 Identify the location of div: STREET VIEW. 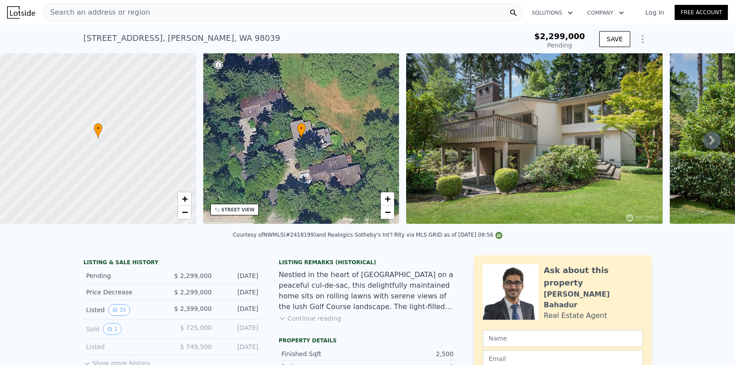
(238, 210).